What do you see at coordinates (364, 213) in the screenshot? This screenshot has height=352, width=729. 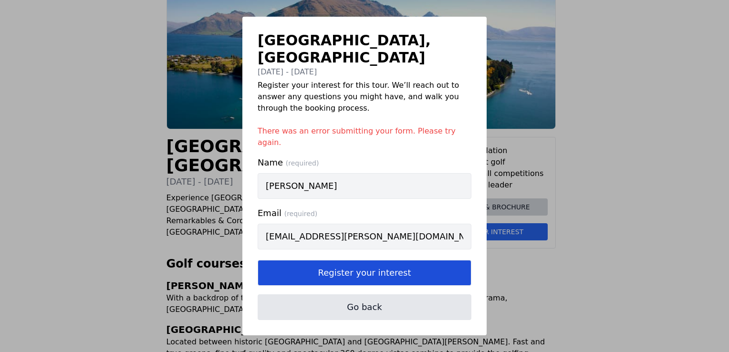 I see `span: Email` at bounding box center [364, 213].